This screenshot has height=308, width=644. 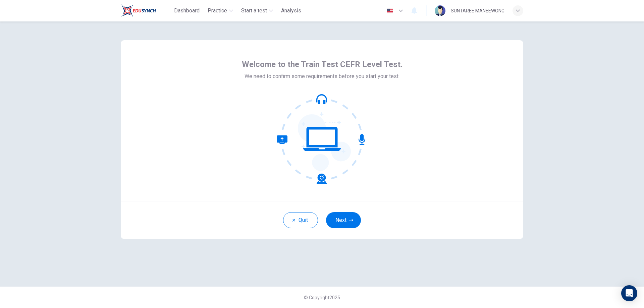 I want to click on a: Train Test logo, so click(x=146, y=11).